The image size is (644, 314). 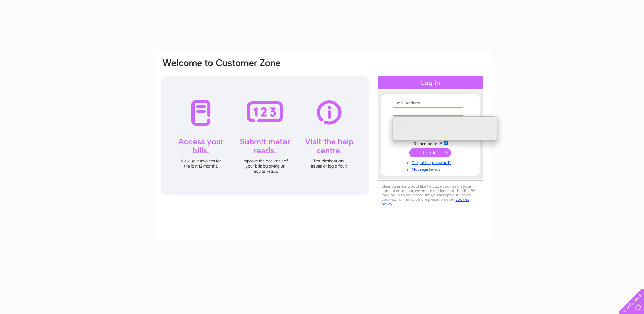 I want to click on a: Forgotten password?, so click(x=431, y=162).